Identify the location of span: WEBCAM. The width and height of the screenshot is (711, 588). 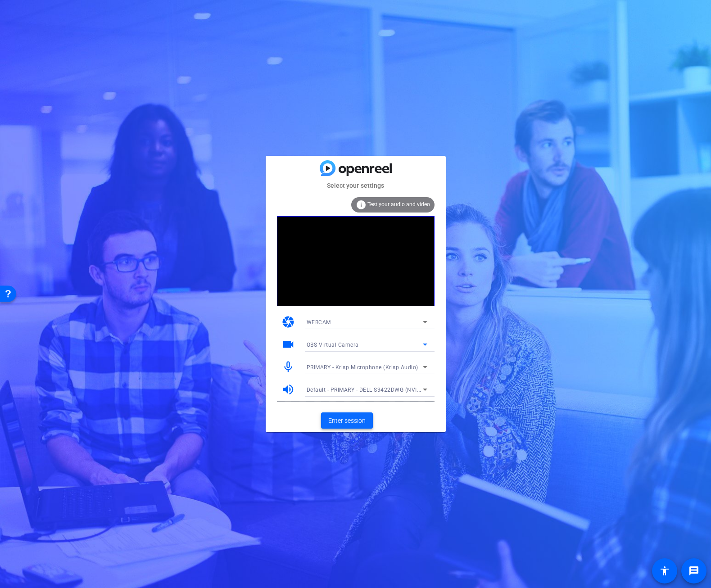
(319, 322).